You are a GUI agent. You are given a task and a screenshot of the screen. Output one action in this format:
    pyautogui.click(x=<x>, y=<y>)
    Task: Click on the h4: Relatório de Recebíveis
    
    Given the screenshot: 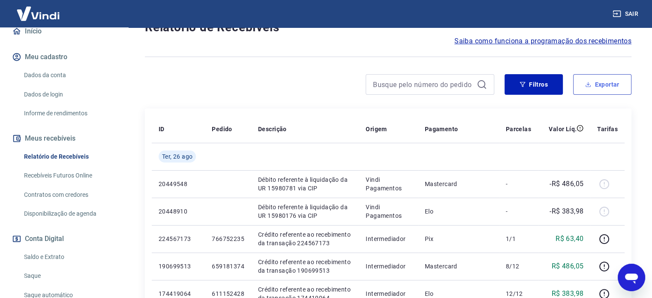 What is the action you would take?
    pyautogui.click(x=388, y=27)
    